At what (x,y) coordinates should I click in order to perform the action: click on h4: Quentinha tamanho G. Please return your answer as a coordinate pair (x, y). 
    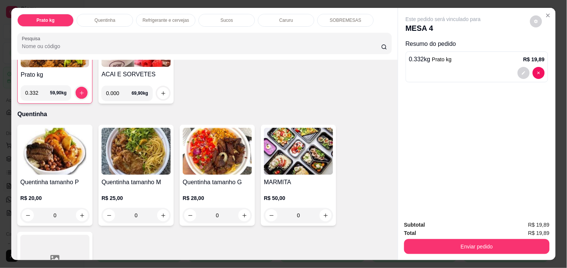
    Looking at the image, I should click on (217, 182).